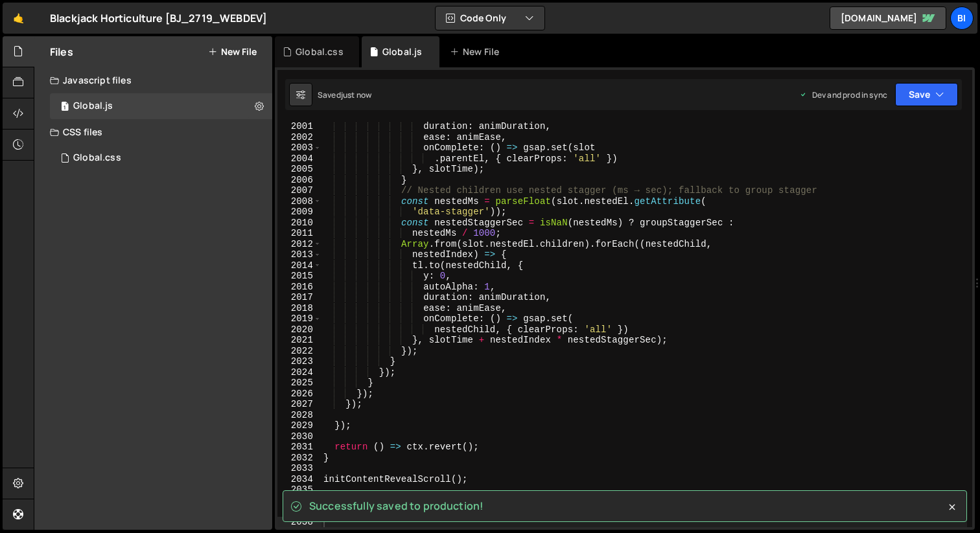 This screenshot has width=980, height=533. I want to click on span: Successfully saved to production!, so click(396, 506).